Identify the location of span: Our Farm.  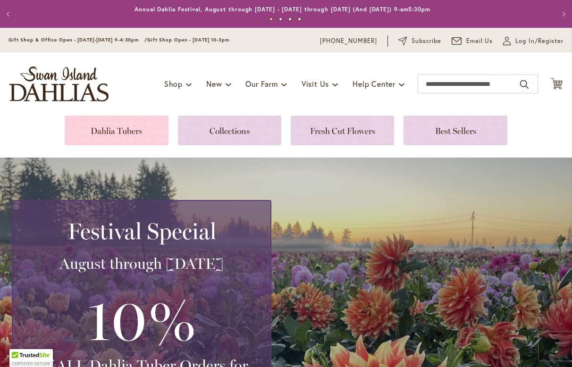
(262, 84).